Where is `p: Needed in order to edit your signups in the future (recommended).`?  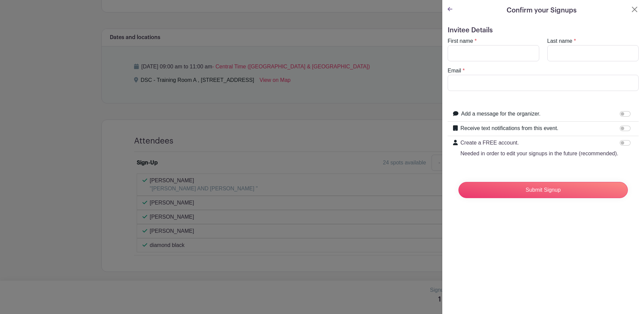
p: Needed in order to edit your signups in the future (recommended). is located at coordinates (539, 153).